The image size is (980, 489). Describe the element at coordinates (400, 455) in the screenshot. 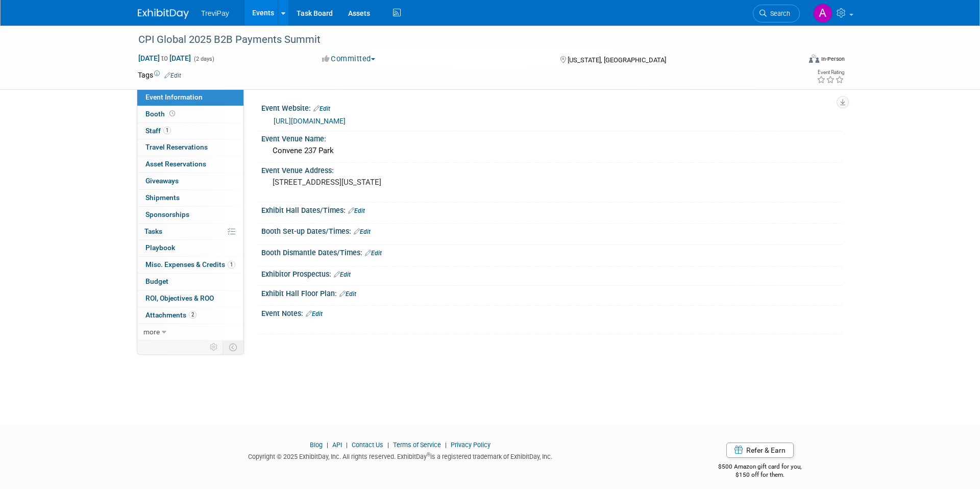

I see `div: Copyright © 2025 ExhibitDay, Inc. All rights reserved. ExhibitDay is a registered trademark of Ex...` at that location.